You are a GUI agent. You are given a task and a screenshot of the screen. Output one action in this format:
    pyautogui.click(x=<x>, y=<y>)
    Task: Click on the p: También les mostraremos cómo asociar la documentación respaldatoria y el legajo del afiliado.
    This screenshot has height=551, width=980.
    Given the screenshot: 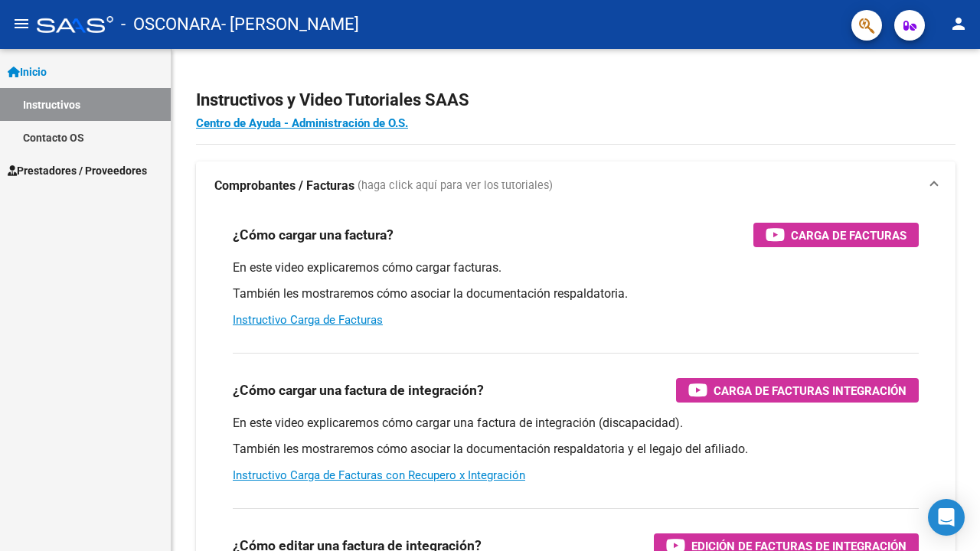 What is the action you would take?
    pyautogui.click(x=576, y=449)
    